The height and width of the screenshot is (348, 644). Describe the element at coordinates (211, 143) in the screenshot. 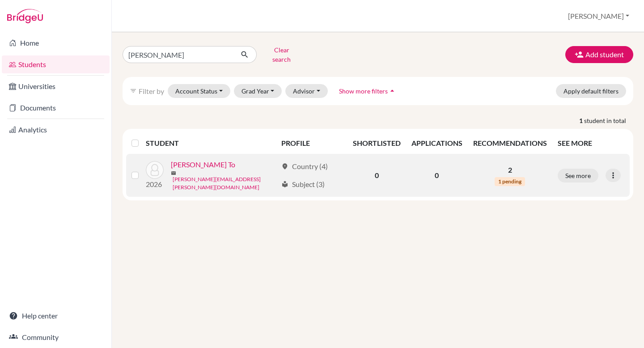

I see `th: STUDENT` at that location.